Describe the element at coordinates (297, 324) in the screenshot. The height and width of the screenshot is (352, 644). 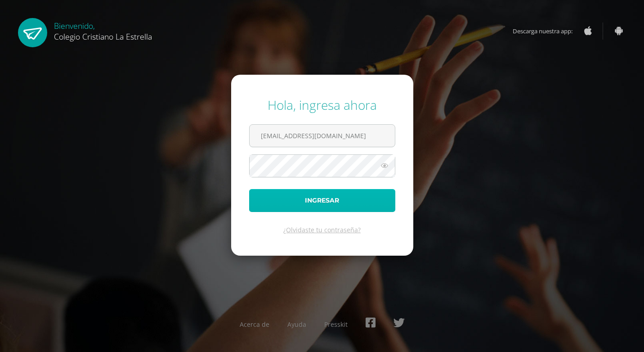
I see `a: Ayuda` at that location.